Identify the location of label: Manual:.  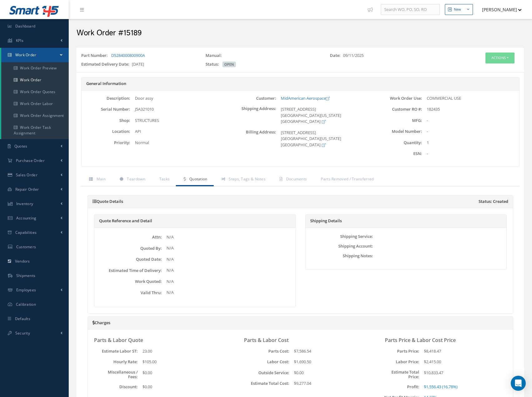
(215, 55).